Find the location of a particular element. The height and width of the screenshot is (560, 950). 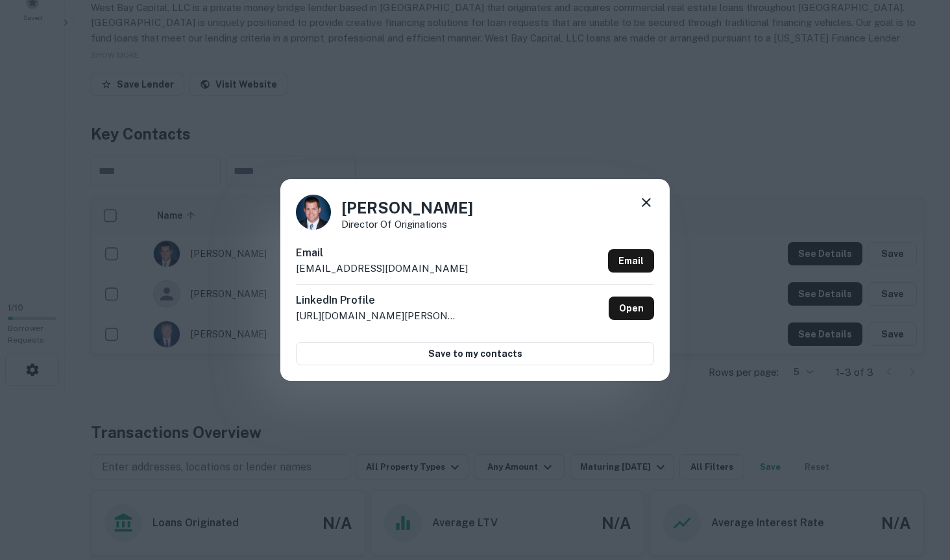

img: 1527265992433 is located at coordinates (314, 212).